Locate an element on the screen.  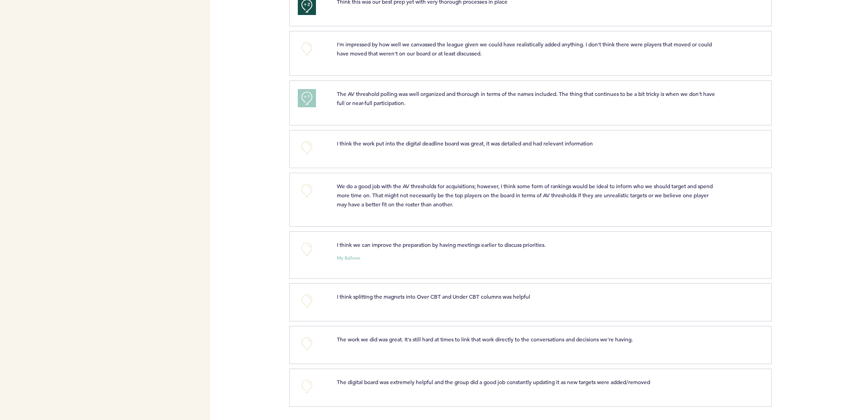
small: My Balloon is located at coordinates (349, 258).